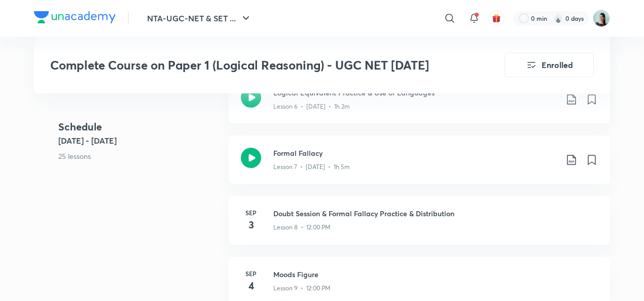 This screenshot has width=644, height=301. Describe the element at coordinates (139, 127) in the screenshot. I see `h4: Schedule` at that location.